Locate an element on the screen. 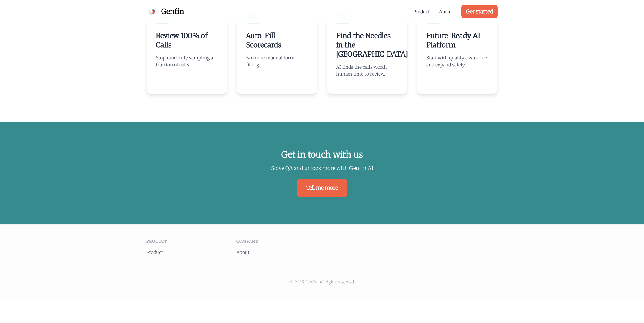  a: Tell me more is located at coordinates (322, 188).